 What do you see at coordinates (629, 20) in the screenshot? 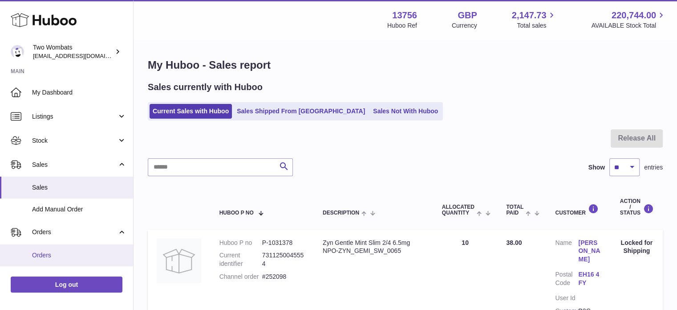
I see `a: 220,744.00 AVAILABLE Stock Total` at bounding box center [629, 20].